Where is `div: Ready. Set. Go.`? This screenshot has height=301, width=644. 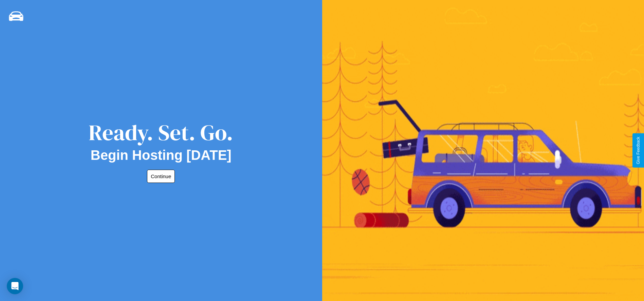 div: Ready. Set. Go. is located at coordinates (161, 133).